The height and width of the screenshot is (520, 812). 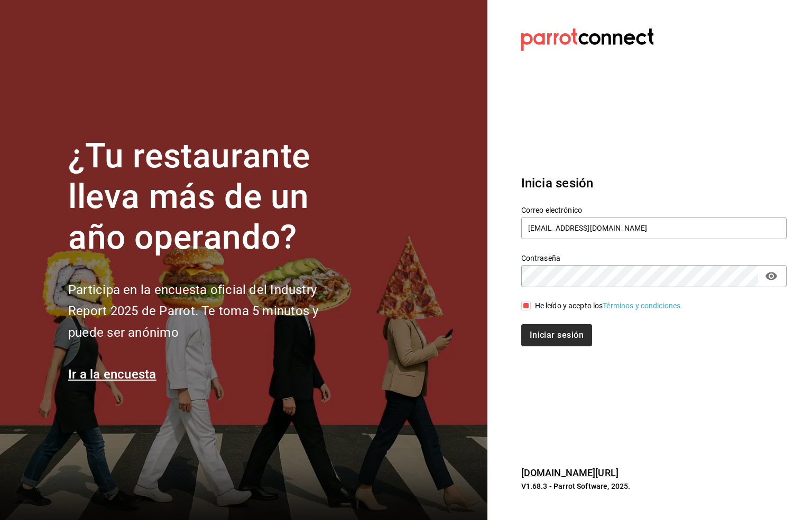 What do you see at coordinates (653, 183) in the screenshot?
I see `h3: Inicia sesión` at bounding box center [653, 183].